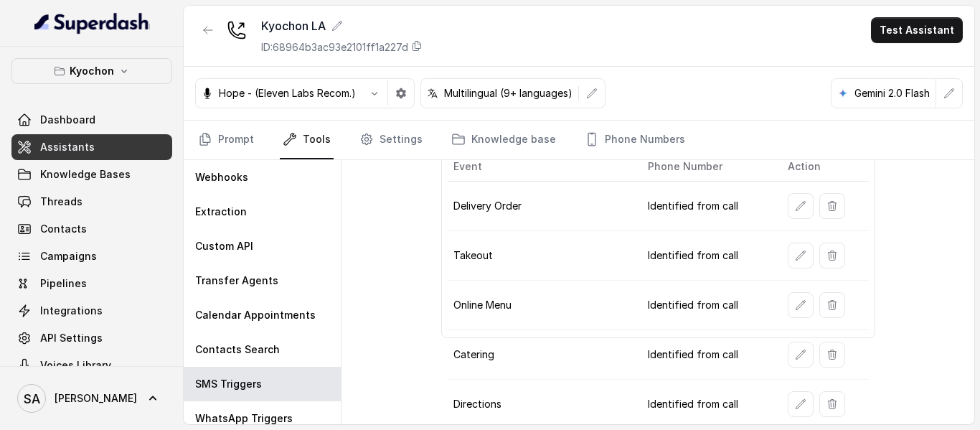  I want to click on span: API Settings, so click(71, 338).